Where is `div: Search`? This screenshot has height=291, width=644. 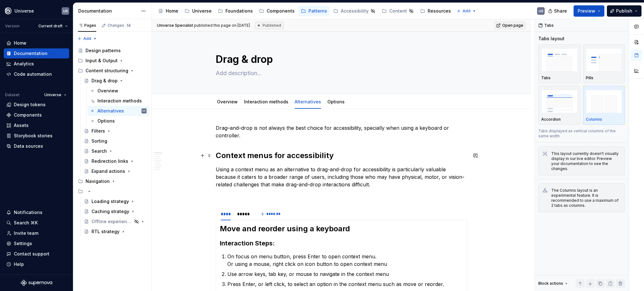 div: Search is located at coordinates (99, 151).